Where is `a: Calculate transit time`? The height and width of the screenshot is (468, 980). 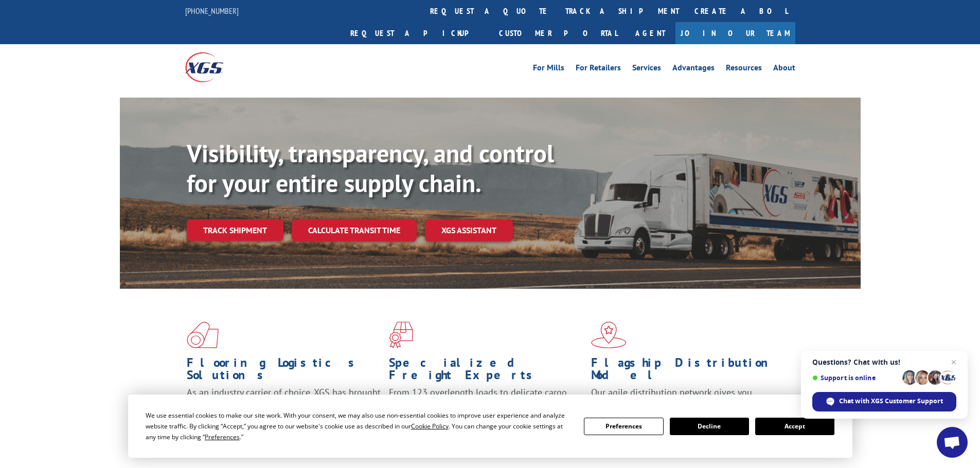 a: Calculate transit time is located at coordinates (354, 230).